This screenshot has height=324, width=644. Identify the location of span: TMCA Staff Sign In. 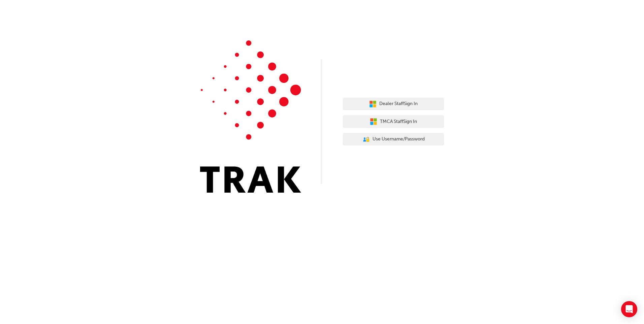
(398, 122).